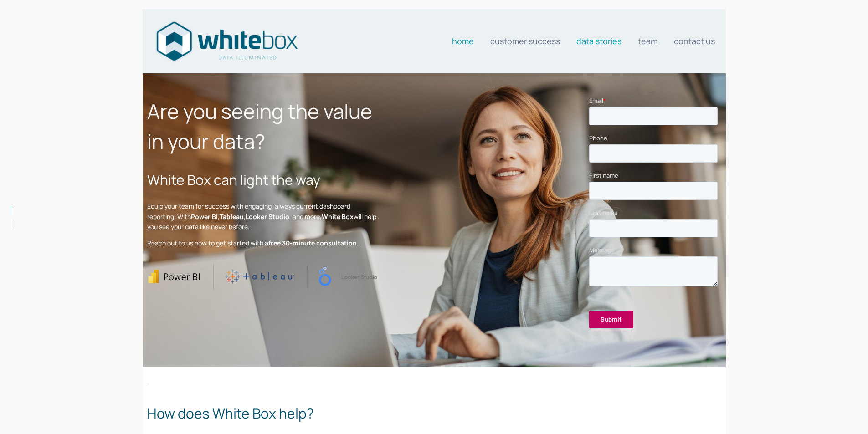  What do you see at coordinates (338, 216) in the screenshot?
I see `strong: White Box` at bounding box center [338, 216].